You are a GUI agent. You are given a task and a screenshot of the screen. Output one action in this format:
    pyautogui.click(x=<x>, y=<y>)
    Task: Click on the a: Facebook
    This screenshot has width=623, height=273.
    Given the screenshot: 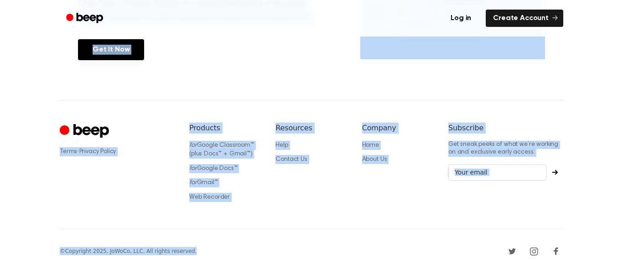 What is the action you would take?
    pyautogui.click(x=556, y=251)
    